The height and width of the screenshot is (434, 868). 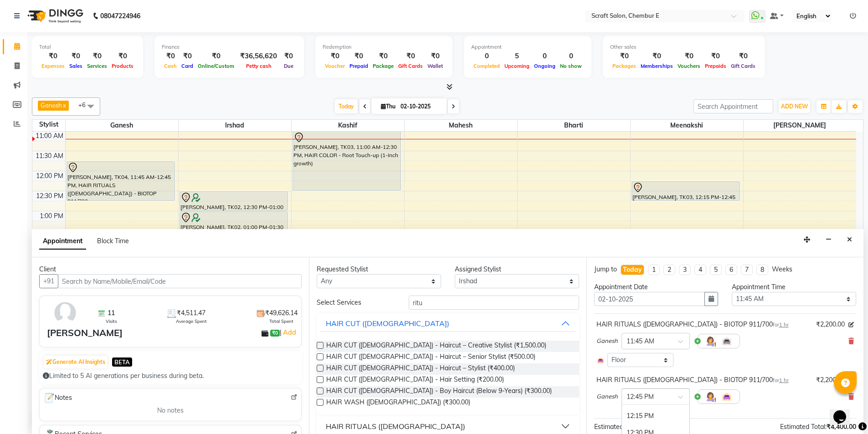 I want to click on div: 5, so click(x=516, y=56).